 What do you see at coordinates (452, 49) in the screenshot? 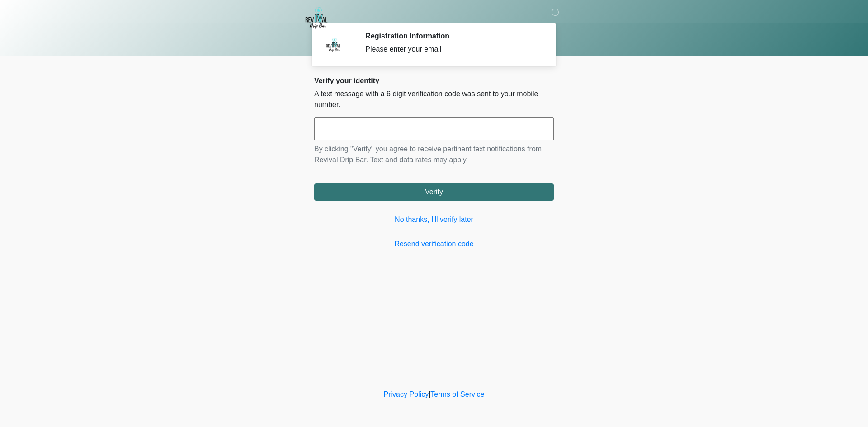
I see `div: Please enter your email` at bounding box center [452, 49].